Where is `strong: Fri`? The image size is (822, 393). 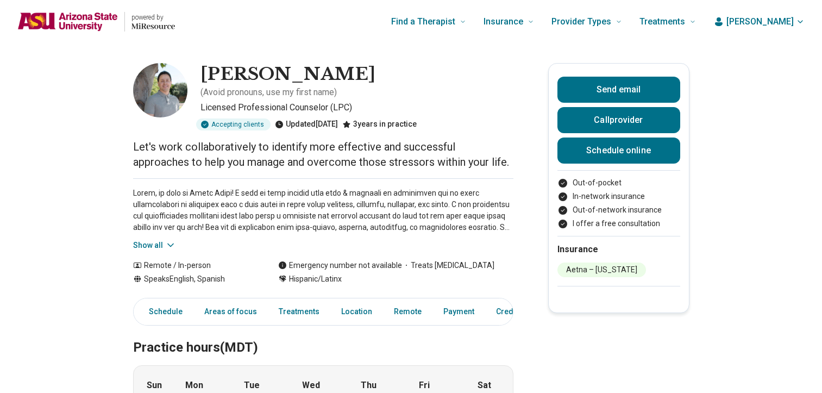 strong: Fri is located at coordinates (424, 385).